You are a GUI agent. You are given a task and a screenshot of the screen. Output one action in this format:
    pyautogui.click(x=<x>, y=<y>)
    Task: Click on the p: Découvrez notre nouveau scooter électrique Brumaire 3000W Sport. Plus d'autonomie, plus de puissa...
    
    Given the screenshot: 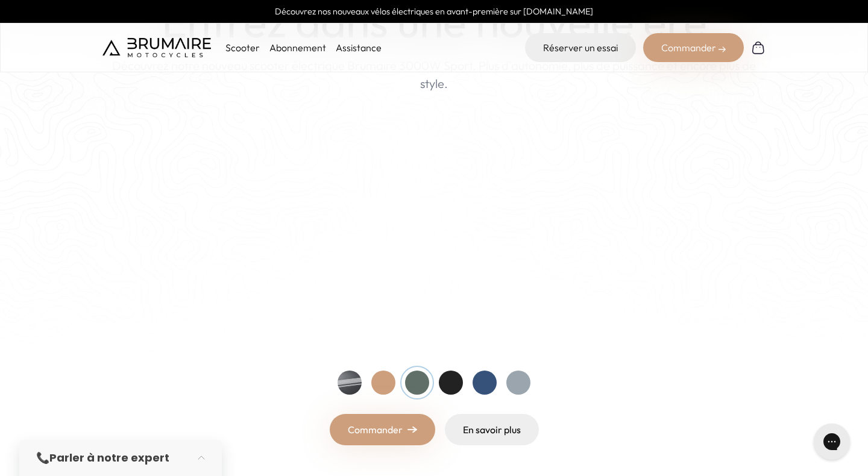 What is the action you would take?
    pyautogui.click(x=434, y=75)
    